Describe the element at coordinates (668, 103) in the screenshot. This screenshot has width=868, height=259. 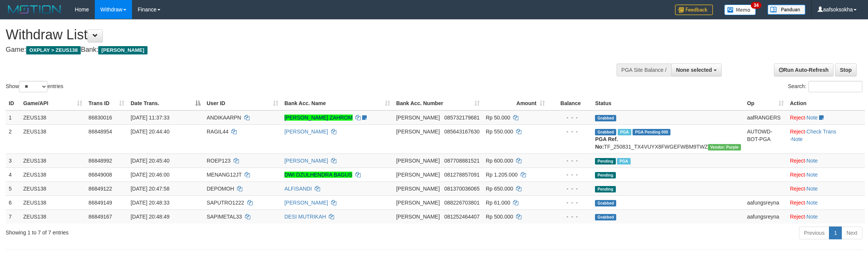
I see `th: Status` at that location.